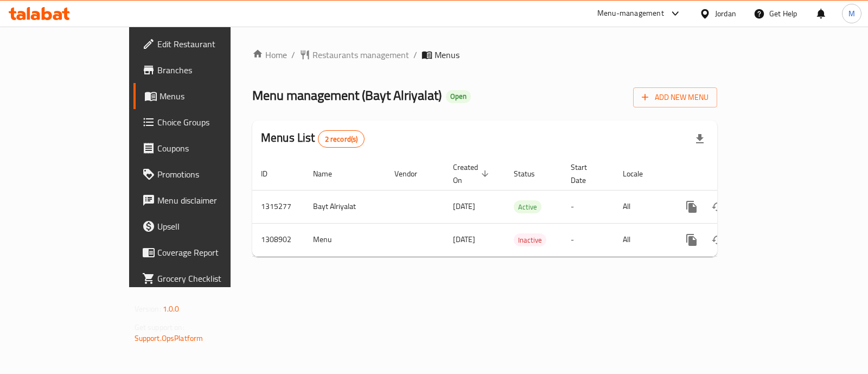  Describe the element at coordinates (279, 207) in the screenshot. I see `td: 1315277` at that location.